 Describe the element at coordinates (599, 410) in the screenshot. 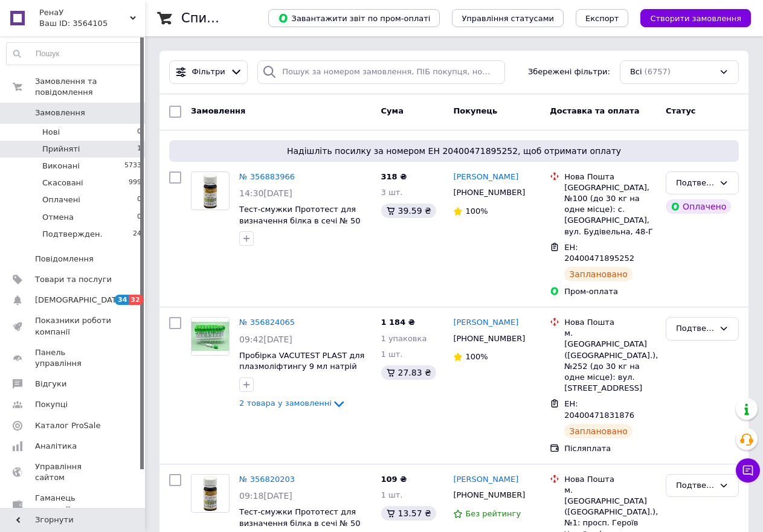

I see `span: ЕН: 20400471831876` at that location.